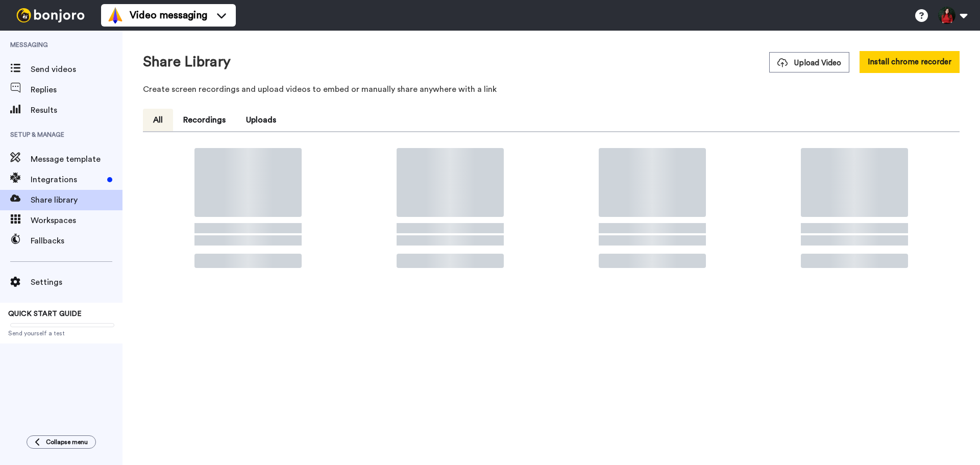 Image resolution: width=980 pixels, height=465 pixels. Describe the element at coordinates (76, 159) in the screenshot. I see `span: Message template` at that location.